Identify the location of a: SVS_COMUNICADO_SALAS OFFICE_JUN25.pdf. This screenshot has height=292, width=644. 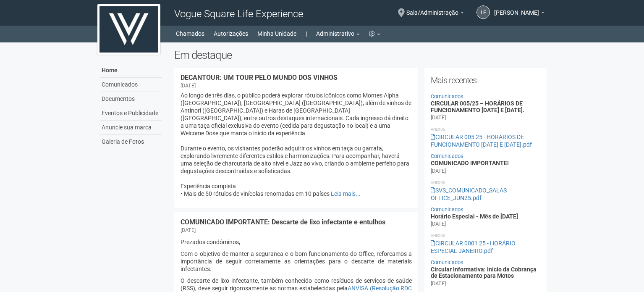
(468, 194).